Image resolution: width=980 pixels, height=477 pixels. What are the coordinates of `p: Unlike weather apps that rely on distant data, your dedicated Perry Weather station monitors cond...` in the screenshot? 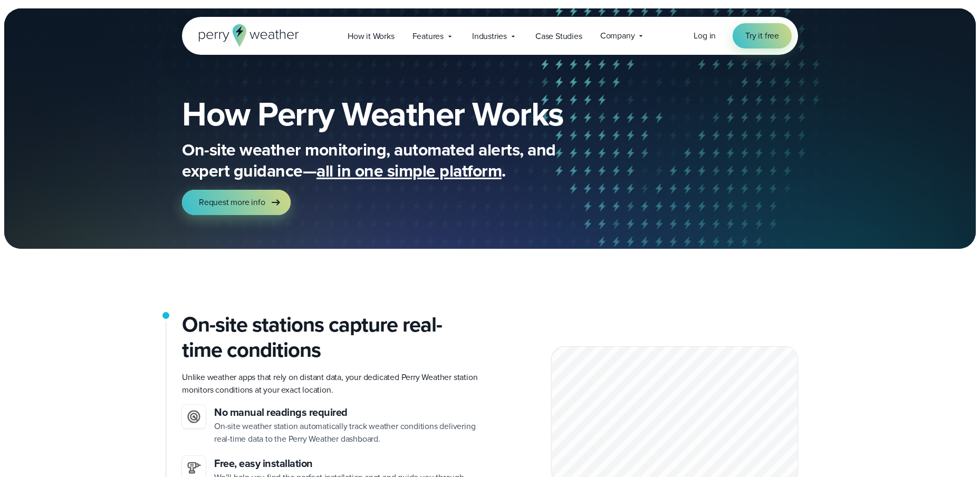 It's located at (332, 384).